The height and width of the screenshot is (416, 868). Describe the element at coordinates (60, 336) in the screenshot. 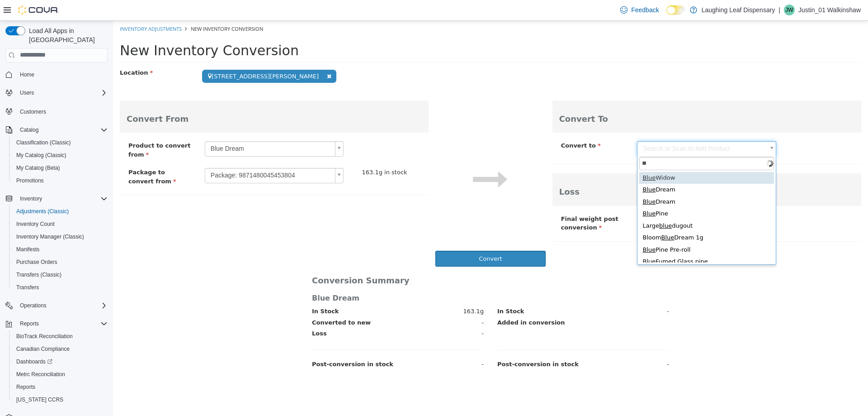

I see `button: BioTrack Reconciliation` at that location.